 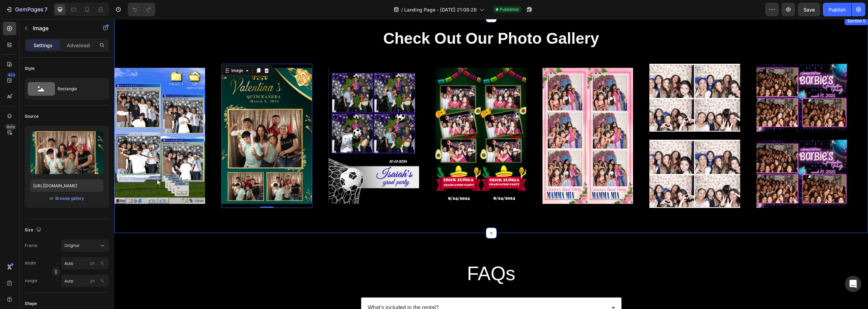 I want to click on button: Browse gallery, so click(x=70, y=198).